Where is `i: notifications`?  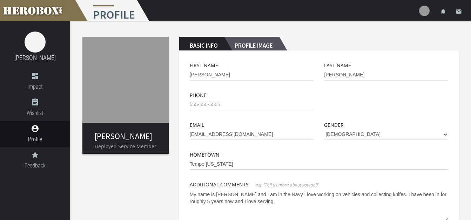 i: notifications is located at coordinates (443, 12).